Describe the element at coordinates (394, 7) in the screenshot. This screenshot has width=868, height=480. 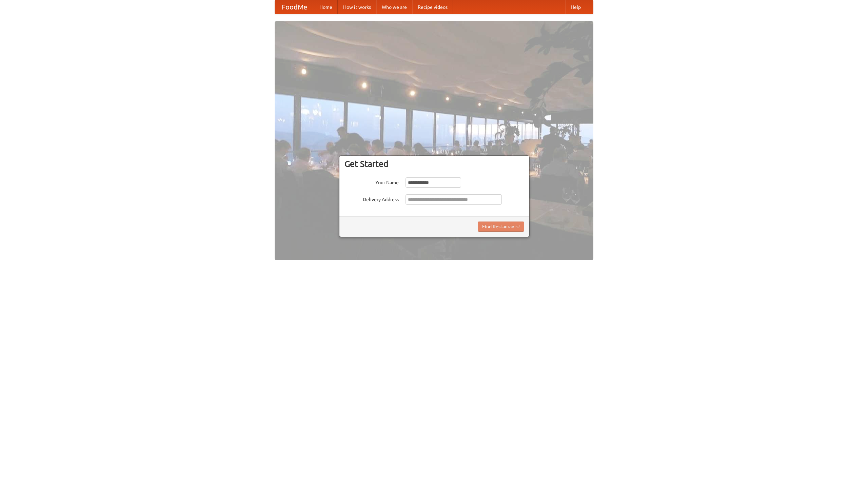
I see `a: Who we are` at that location.